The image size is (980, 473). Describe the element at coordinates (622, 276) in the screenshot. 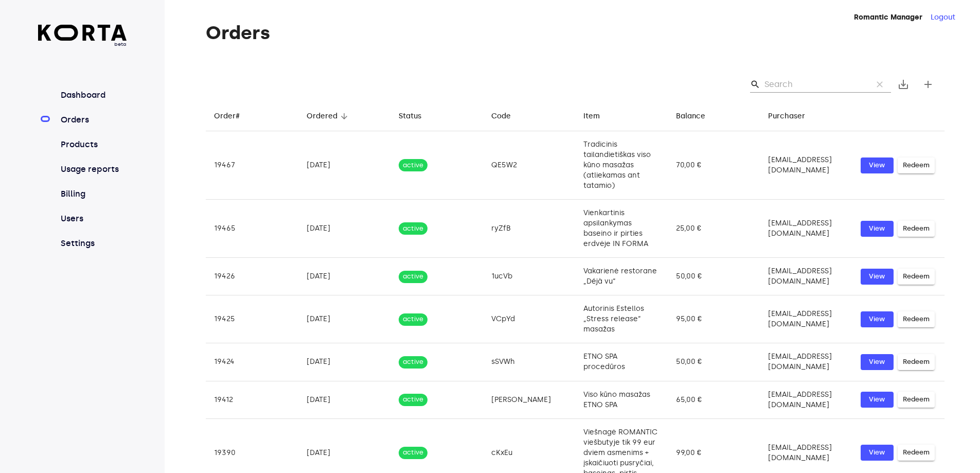

I see `td: Vakarienė restorane „Déjà vu“` at that location.